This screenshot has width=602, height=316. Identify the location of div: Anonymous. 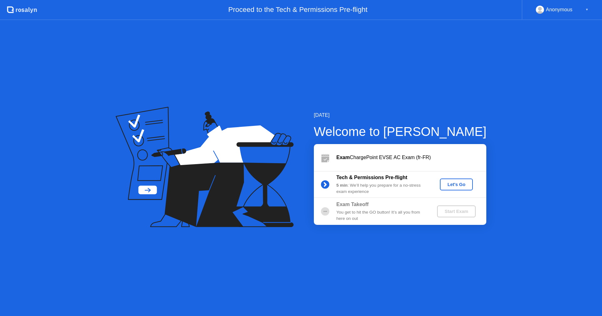
(559, 10).